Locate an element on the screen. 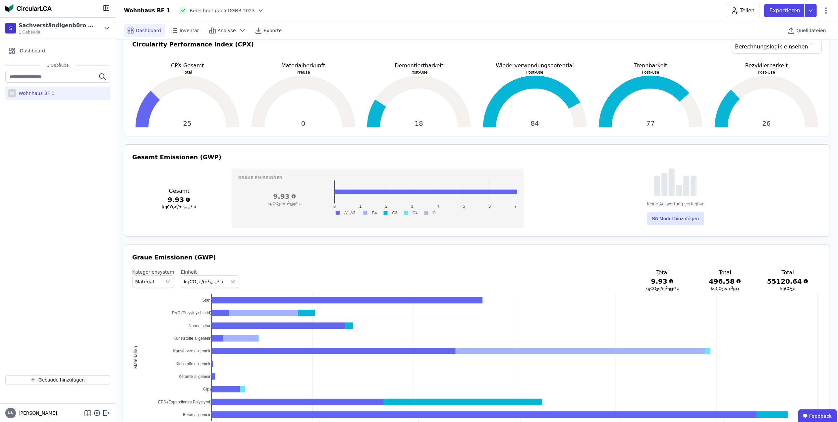 Image resolution: width=838 pixels, height=422 pixels. span: Exporte is located at coordinates (273, 30).